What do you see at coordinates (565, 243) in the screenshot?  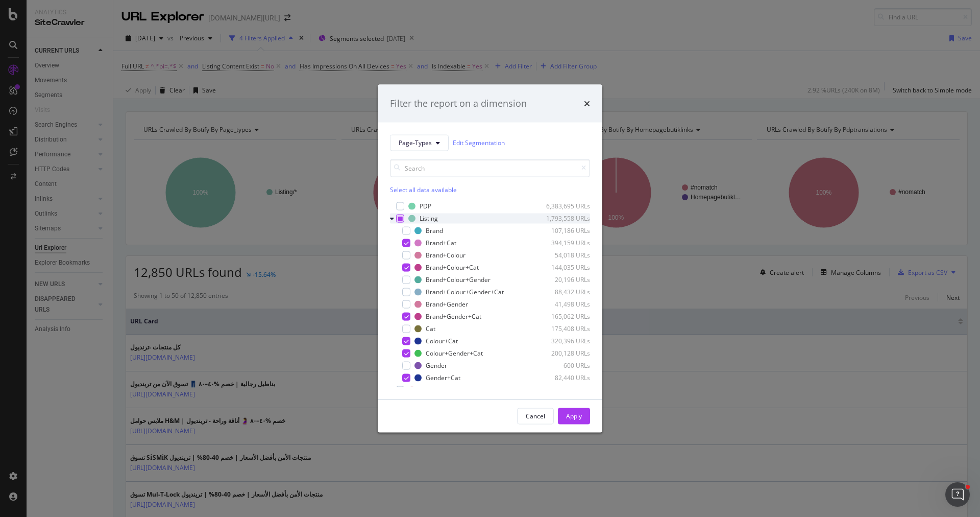 I see `div: 394,159 URLs` at bounding box center [565, 243].